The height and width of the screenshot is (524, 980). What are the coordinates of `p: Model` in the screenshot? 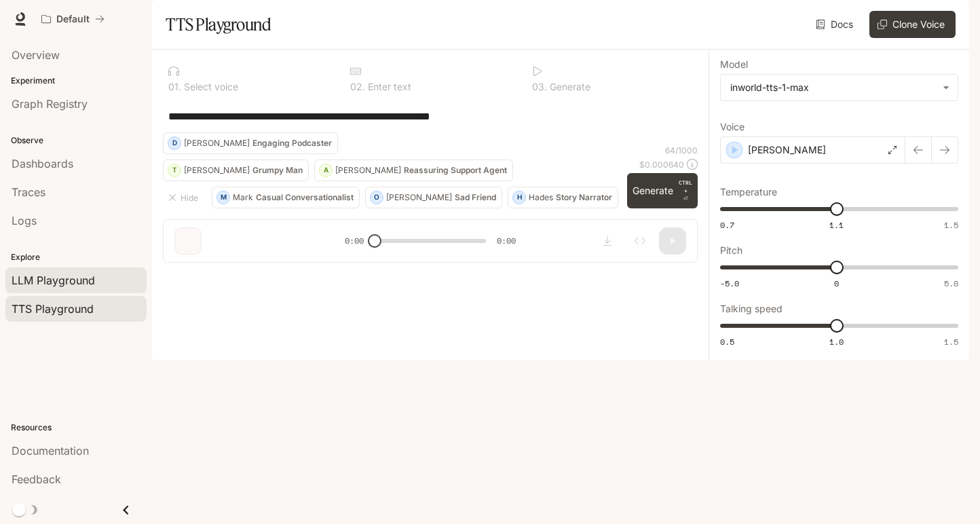 It's located at (733, 65).